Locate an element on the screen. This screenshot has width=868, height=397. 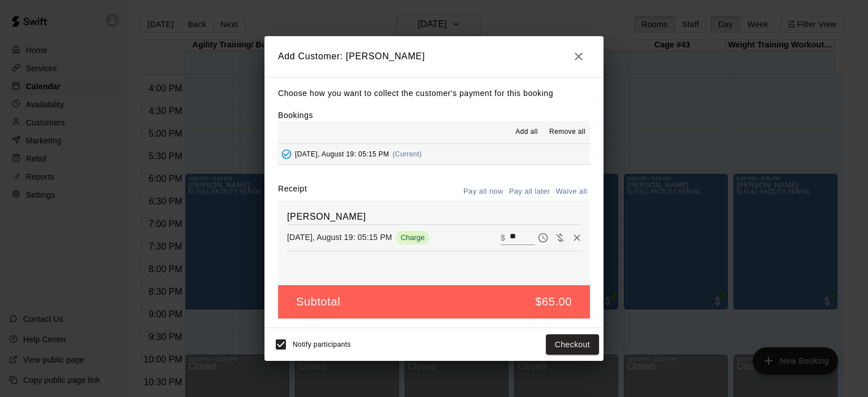
span: Charge is located at coordinates (413, 237).